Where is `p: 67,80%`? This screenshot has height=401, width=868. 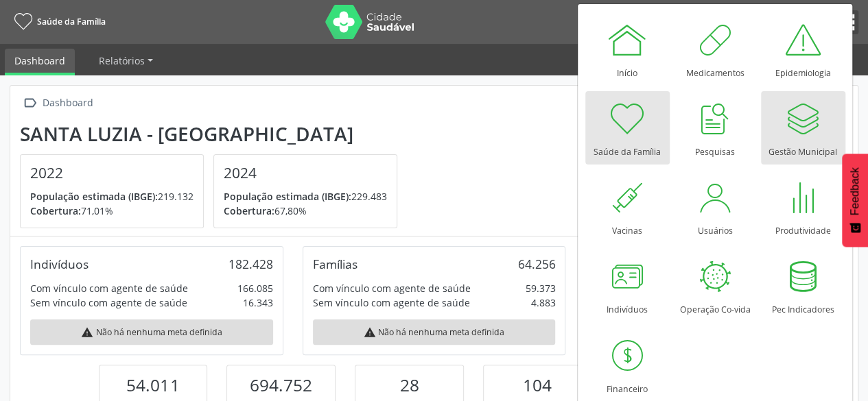 p: 67,80% is located at coordinates (306, 210).